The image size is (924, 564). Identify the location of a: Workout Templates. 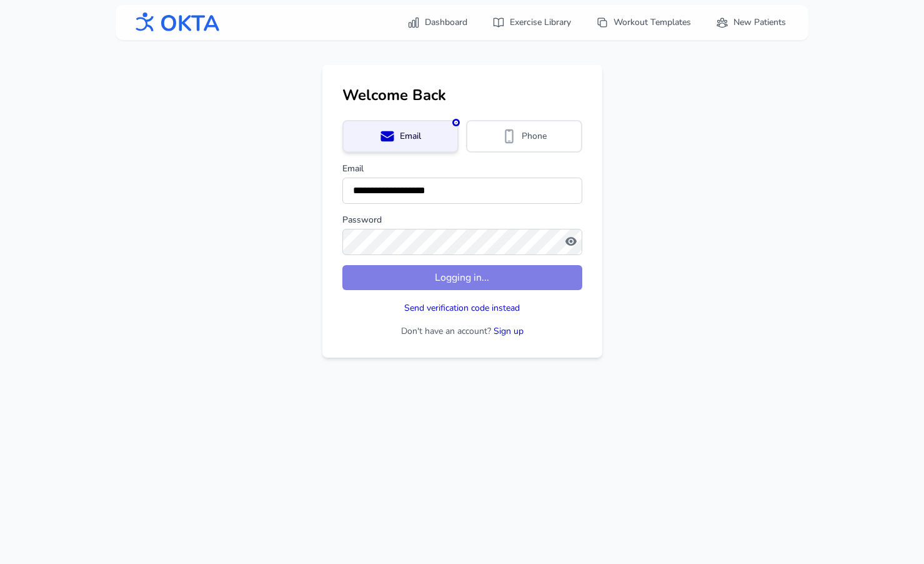
(643, 23).